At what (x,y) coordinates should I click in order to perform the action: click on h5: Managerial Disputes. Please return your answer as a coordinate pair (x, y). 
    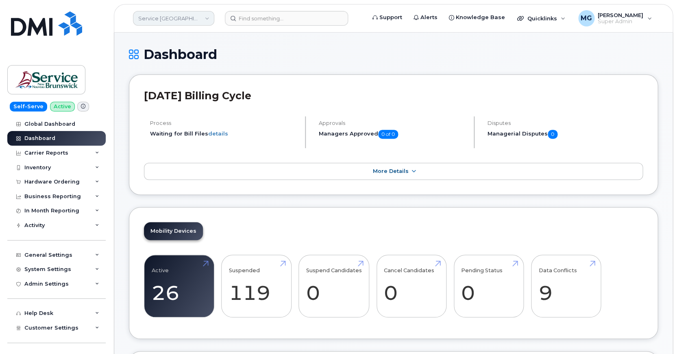
    Looking at the image, I should click on (565, 134).